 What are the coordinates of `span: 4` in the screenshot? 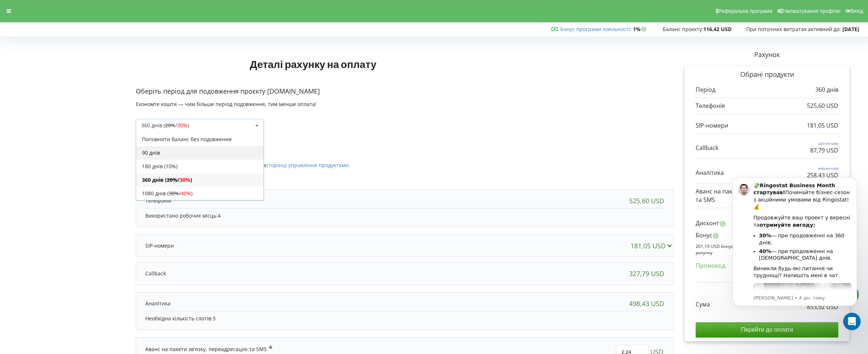 It's located at (219, 215).